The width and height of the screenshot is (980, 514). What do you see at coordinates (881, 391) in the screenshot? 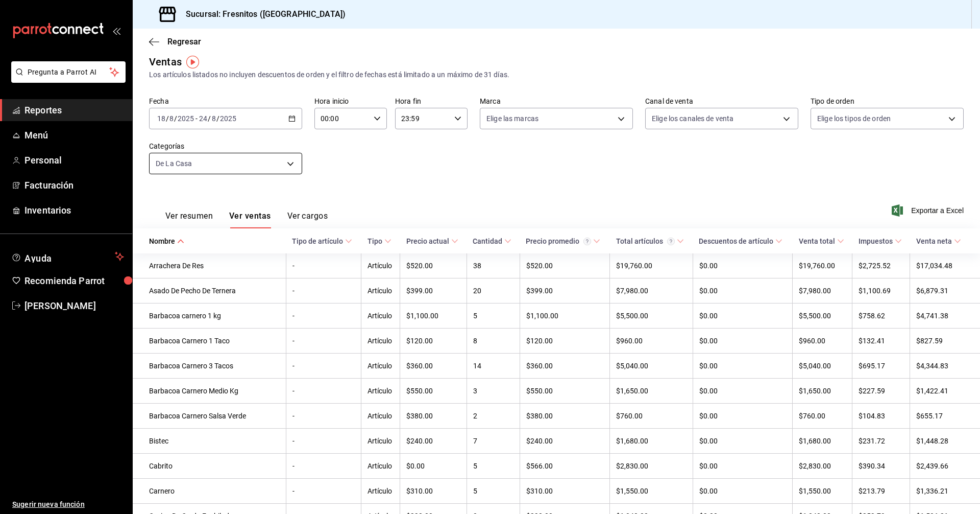
I see `td: $227.59` at bounding box center [881, 391].